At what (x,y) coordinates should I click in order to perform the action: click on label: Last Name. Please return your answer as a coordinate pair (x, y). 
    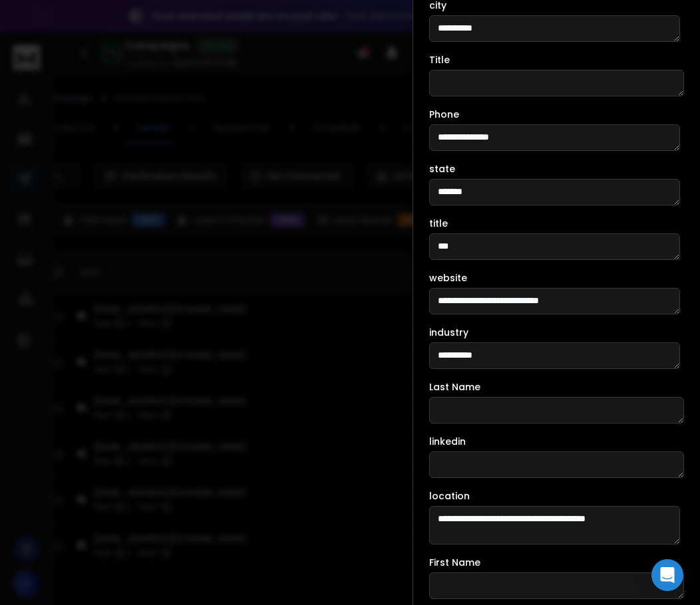
    Looking at the image, I should click on (454, 387).